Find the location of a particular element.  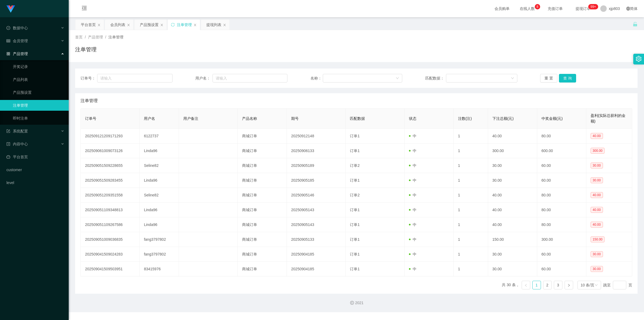

div: 平台首页 is located at coordinates (88, 25).